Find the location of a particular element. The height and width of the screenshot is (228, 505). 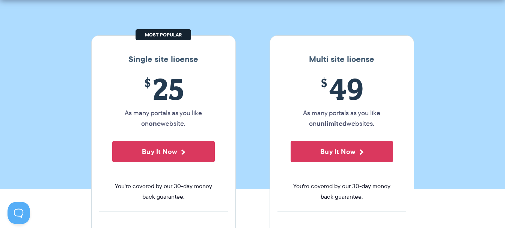

h3: Single site license is located at coordinates (163, 59).